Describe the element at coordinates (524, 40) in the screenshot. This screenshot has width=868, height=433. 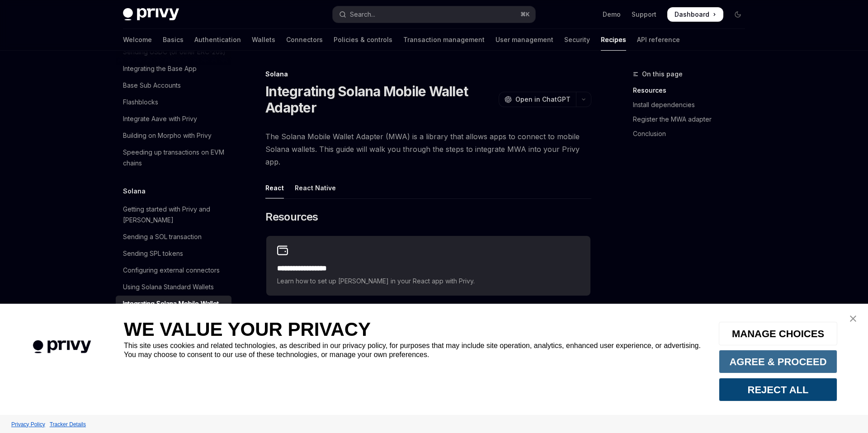
I see `a: User management` at that location.